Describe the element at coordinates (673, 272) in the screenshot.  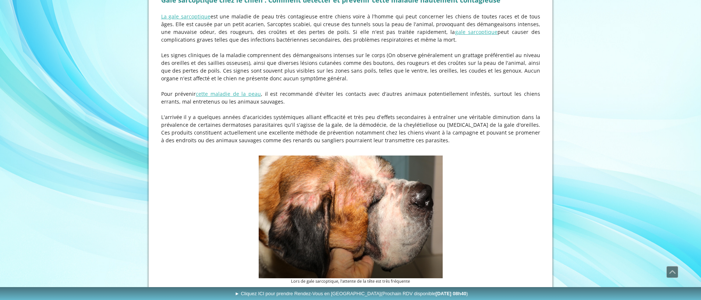
I see `a: Défiler vers le haut` at that location.